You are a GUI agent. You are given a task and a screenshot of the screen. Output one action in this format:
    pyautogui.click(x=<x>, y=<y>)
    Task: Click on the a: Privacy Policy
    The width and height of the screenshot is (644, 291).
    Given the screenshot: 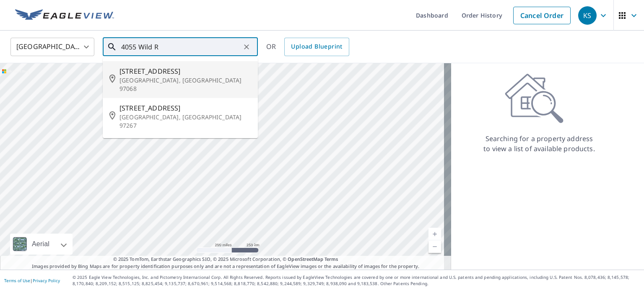 What is the action you would take?
    pyautogui.click(x=46, y=281)
    